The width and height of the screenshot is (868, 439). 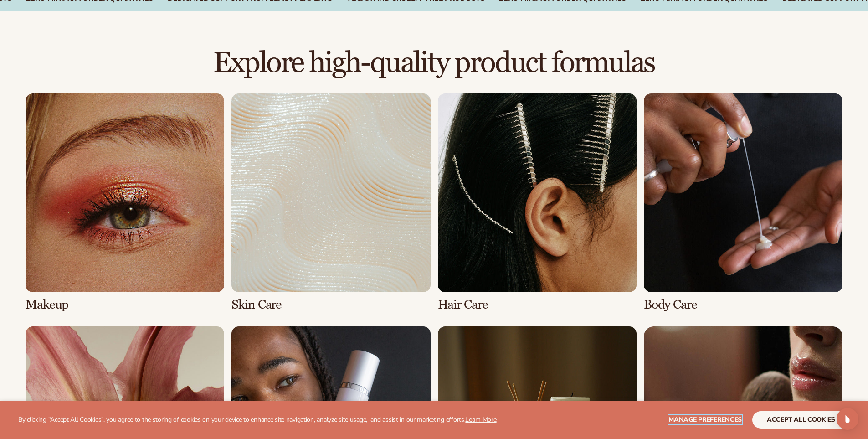 I want to click on div: Open Intercom Messenger, so click(x=847, y=419).